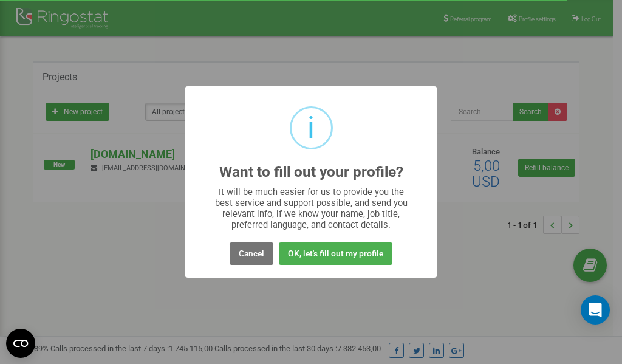 This screenshot has height=364, width=622. What do you see at coordinates (251, 253) in the screenshot?
I see `button: Cancel` at bounding box center [251, 253].